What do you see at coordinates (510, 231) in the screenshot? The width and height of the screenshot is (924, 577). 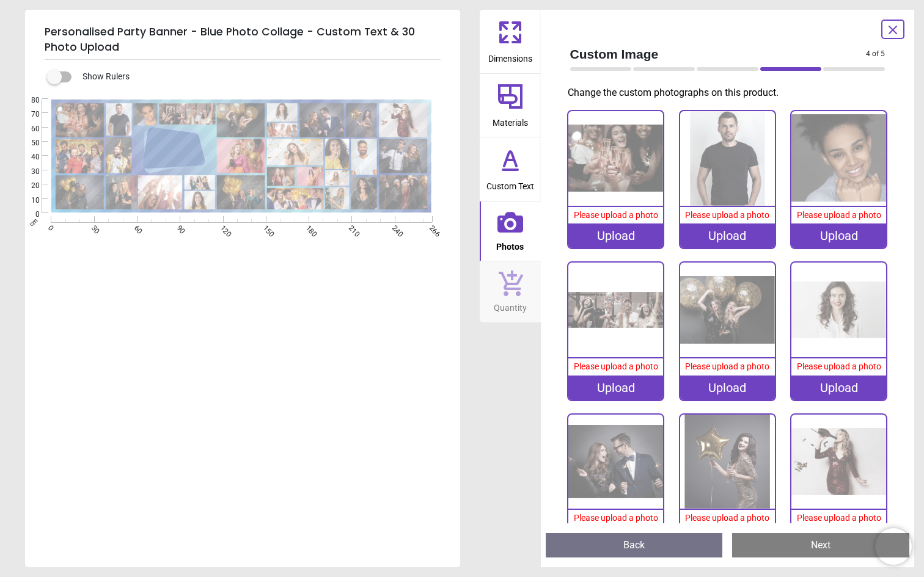 I see `button: Photos` at bounding box center [510, 231].